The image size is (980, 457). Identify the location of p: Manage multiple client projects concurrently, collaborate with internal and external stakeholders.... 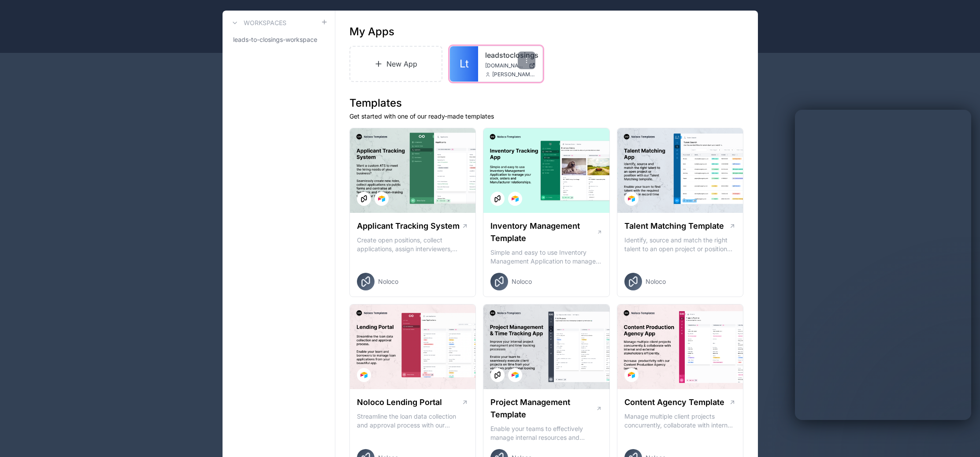
(681, 421).